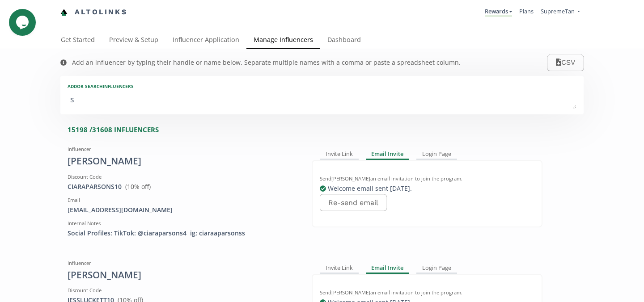 The image size is (644, 302). Describe the element at coordinates (138, 186) in the screenshot. I see `span: ( 10 % off)` at that location.